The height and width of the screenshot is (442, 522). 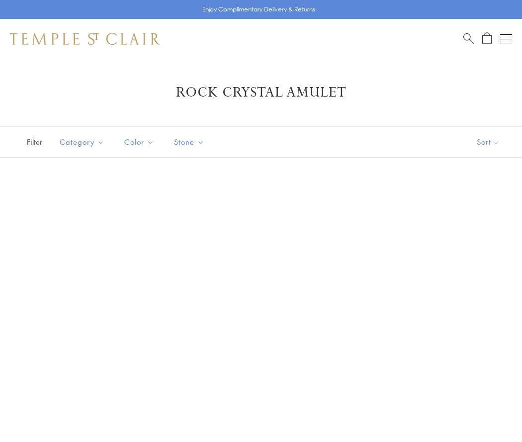 What do you see at coordinates (85, 39) in the screenshot?
I see `img: Temple St. Clair` at bounding box center [85, 39].